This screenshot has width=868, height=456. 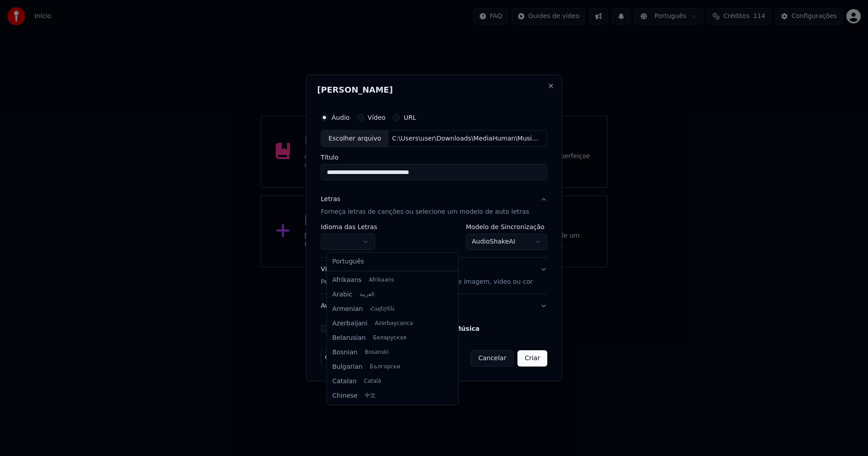 What do you see at coordinates (349, 338) in the screenshot?
I see `span: Belarusian` at bounding box center [349, 338].